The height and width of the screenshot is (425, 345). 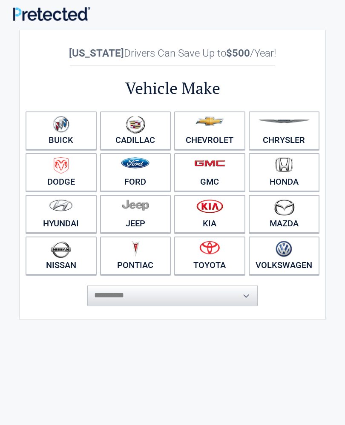 What do you see at coordinates (172, 53) in the screenshot?
I see `h2: Drivers Can Save Up to /Year` at bounding box center [172, 53].